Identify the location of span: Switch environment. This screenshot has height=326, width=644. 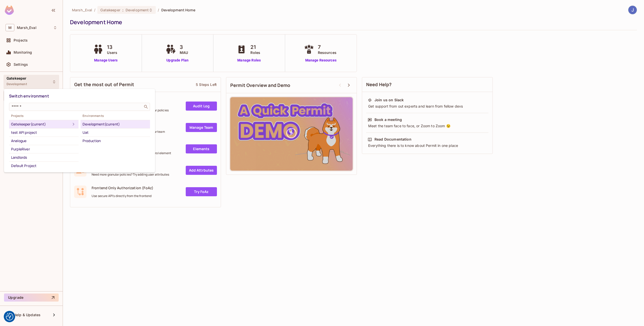
(29, 96).